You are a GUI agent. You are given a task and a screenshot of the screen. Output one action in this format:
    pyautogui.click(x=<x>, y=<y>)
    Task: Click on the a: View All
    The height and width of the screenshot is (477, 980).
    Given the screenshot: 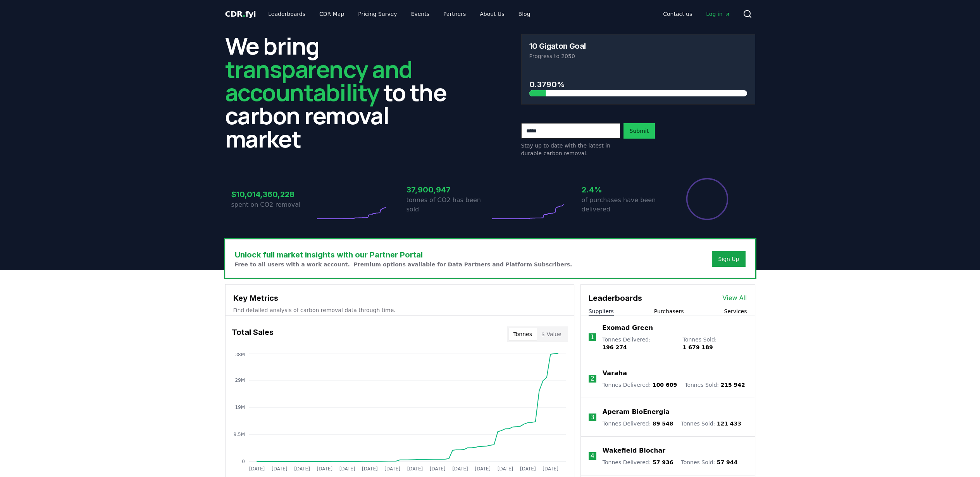 What is the action you would take?
    pyautogui.click(x=735, y=298)
    